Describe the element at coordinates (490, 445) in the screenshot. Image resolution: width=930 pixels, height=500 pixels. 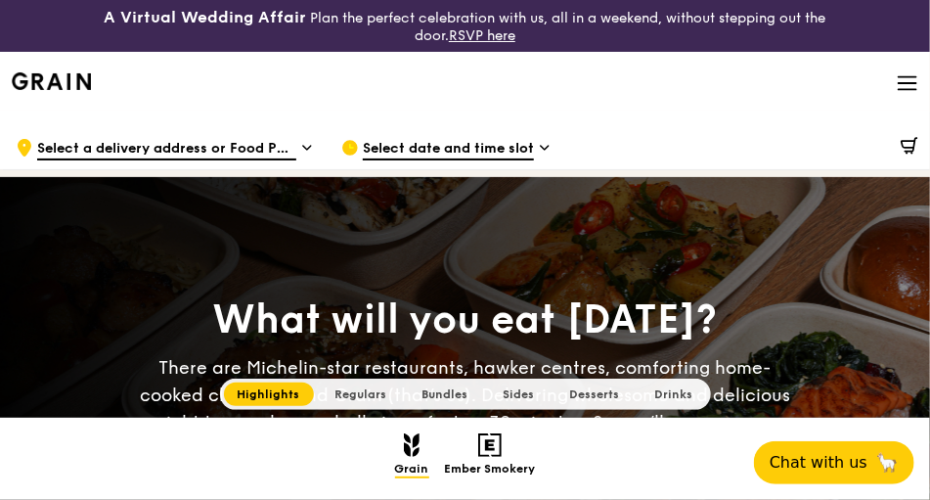
I see `img: Ember Smokery mobile logo` at that location.